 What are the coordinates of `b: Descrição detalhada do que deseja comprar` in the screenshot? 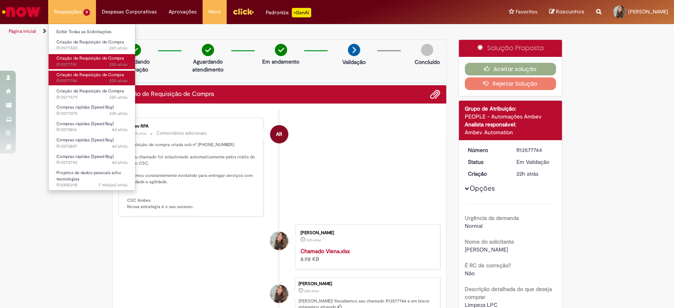 It's located at (508, 293).